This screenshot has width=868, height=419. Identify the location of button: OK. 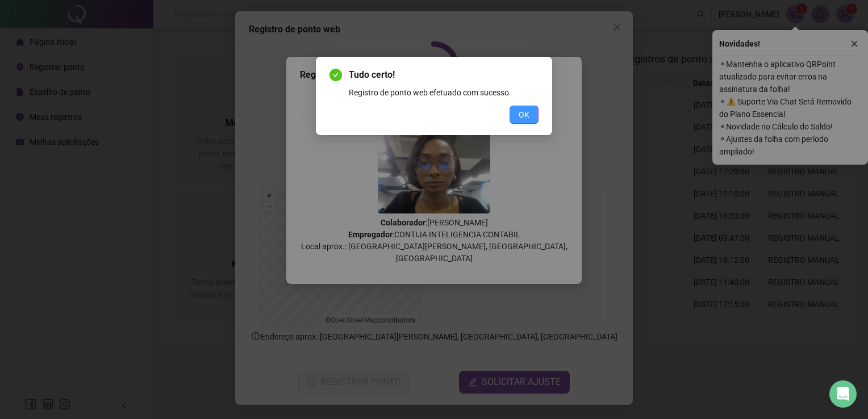
(523, 115).